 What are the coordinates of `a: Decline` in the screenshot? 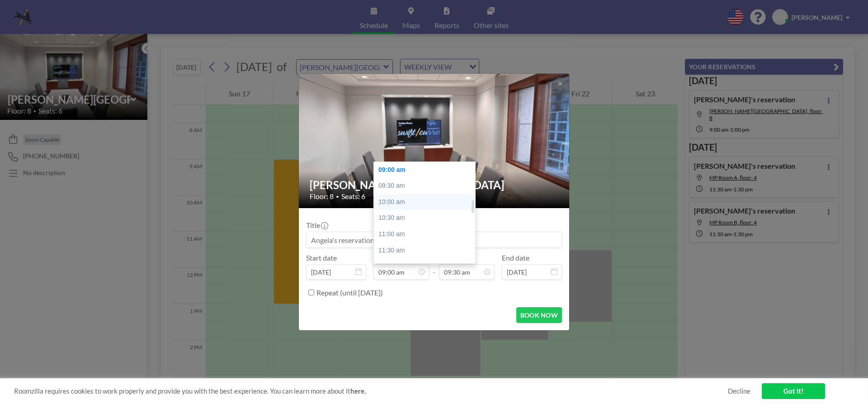 It's located at (739, 391).